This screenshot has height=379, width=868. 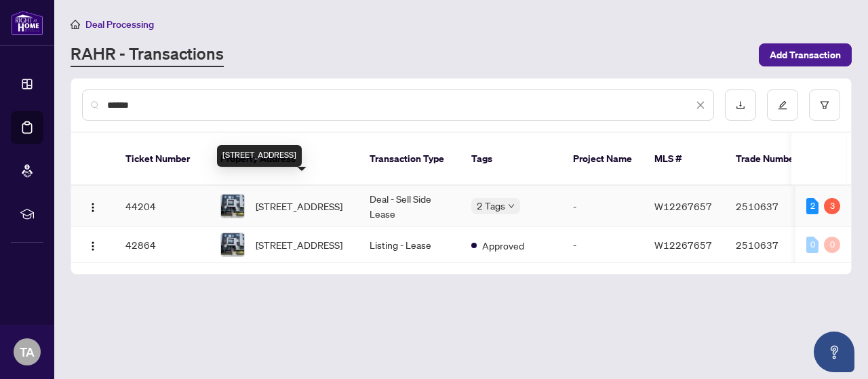 I want to click on button: download, so click(x=740, y=105).